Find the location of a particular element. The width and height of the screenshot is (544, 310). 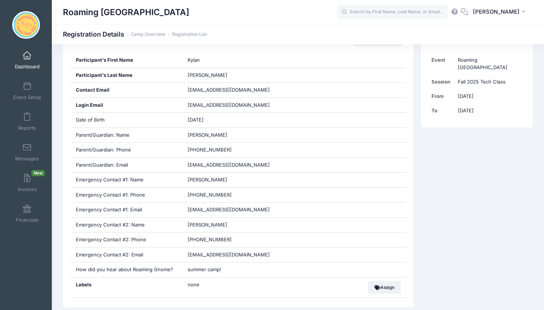

div: Emergency Contact #1: Email is located at coordinates (126, 210).